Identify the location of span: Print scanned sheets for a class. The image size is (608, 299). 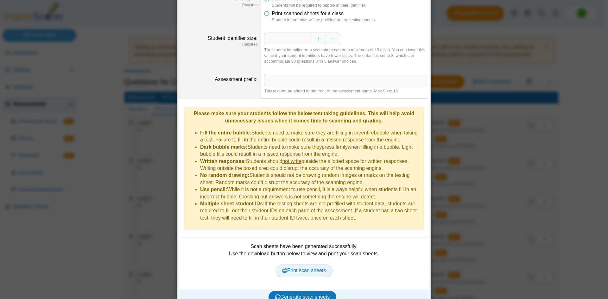
(308, 13).